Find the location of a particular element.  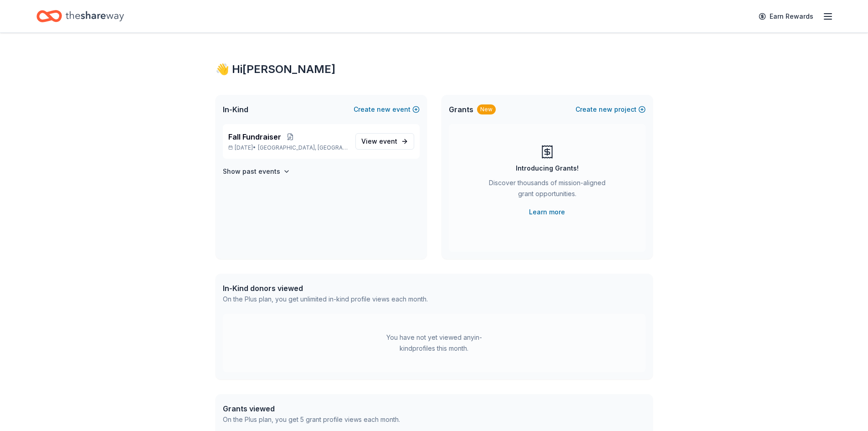

button: Show past events is located at coordinates (257, 171).